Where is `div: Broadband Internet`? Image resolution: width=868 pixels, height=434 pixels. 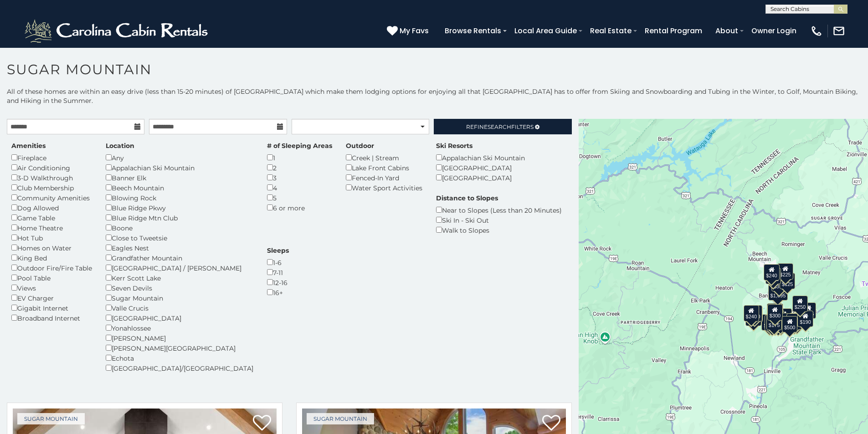
div: Broadband Internet is located at coordinates (51, 317).